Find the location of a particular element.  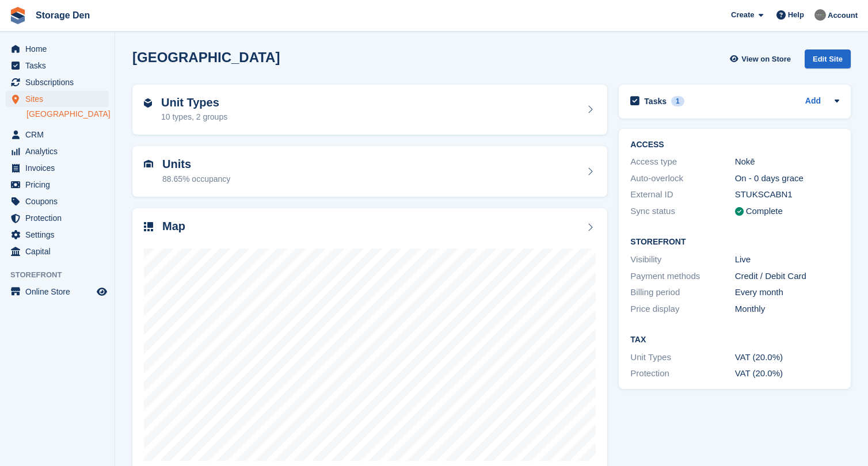

div: Protection is located at coordinates (682, 374).